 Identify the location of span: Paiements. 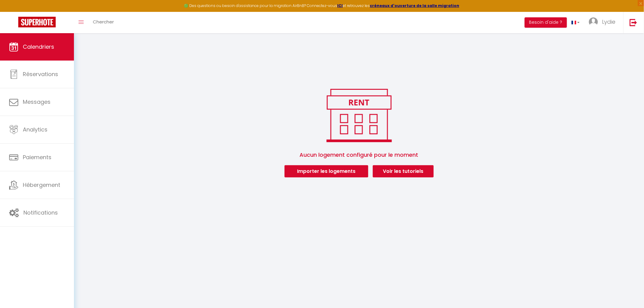
(37, 157).